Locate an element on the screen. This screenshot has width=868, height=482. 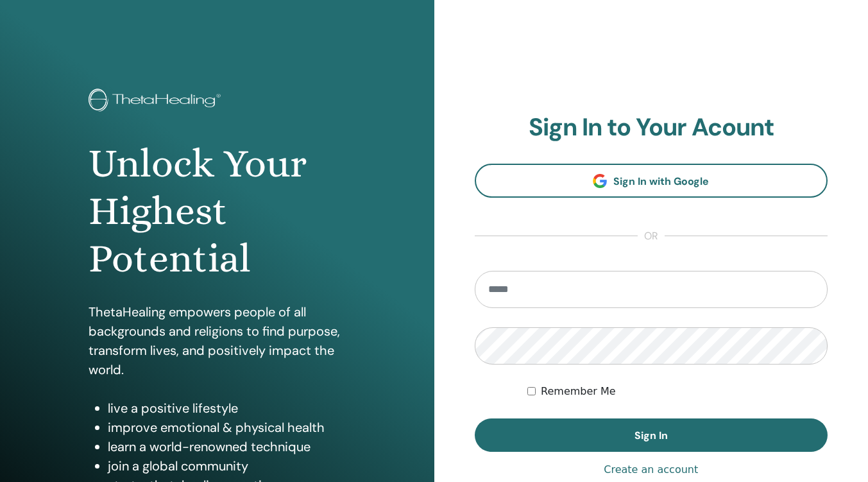
li: join a global community is located at coordinates (227, 466).